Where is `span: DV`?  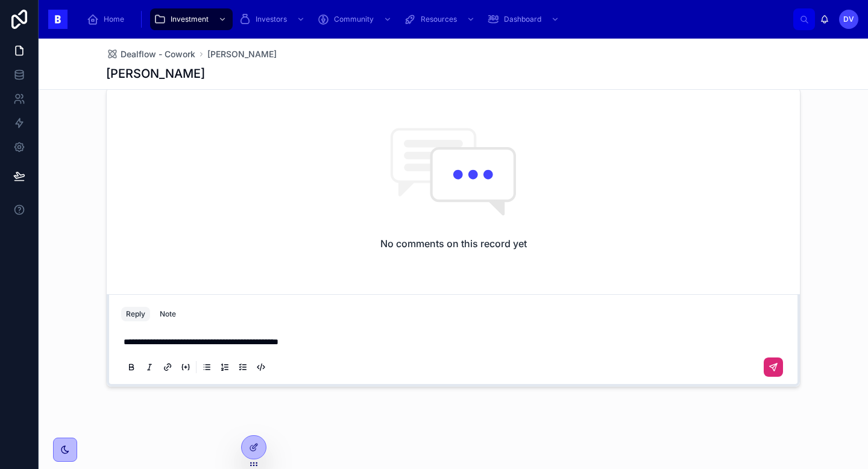
span: DV is located at coordinates (849, 19).